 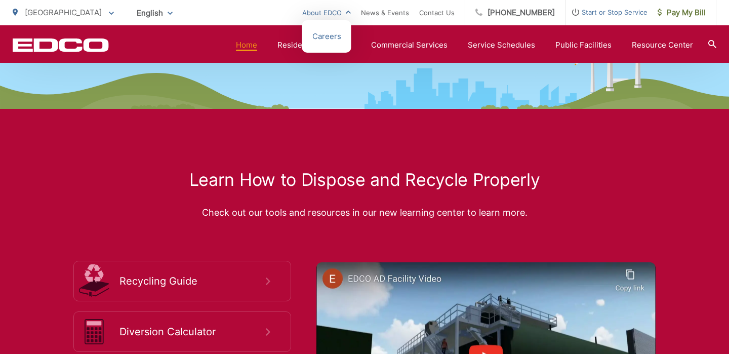 What do you see at coordinates (154, 13) in the screenshot?
I see `span: English` at bounding box center [154, 13].